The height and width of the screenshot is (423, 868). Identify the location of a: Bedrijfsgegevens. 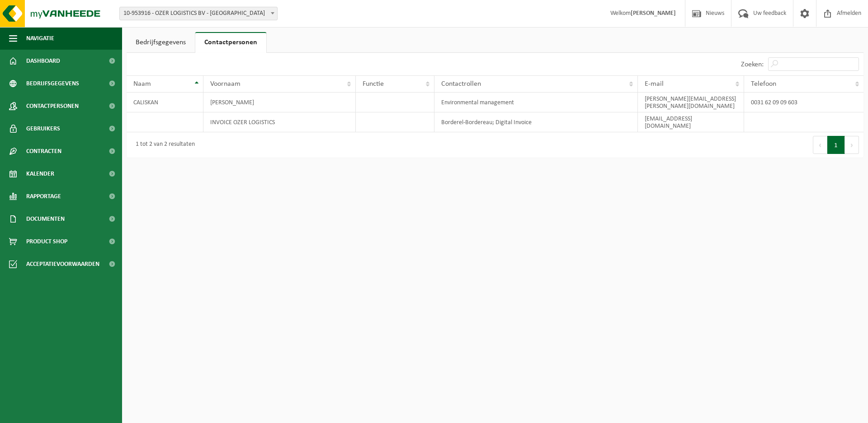
(160, 42).